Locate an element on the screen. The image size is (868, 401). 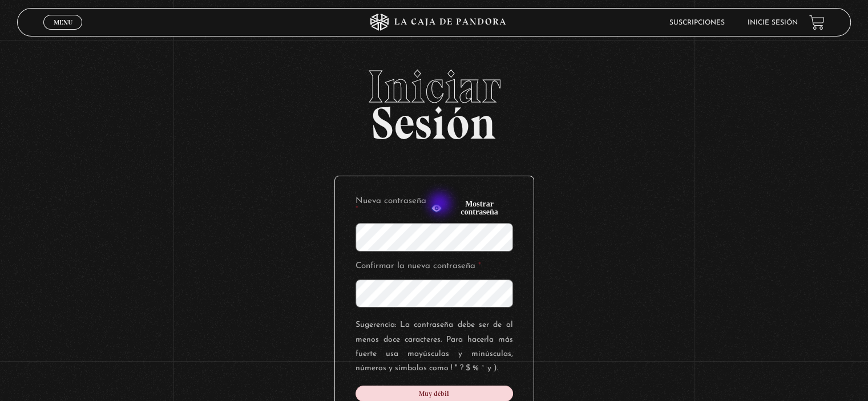
span: Iniciar is located at coordinates (434, 87).